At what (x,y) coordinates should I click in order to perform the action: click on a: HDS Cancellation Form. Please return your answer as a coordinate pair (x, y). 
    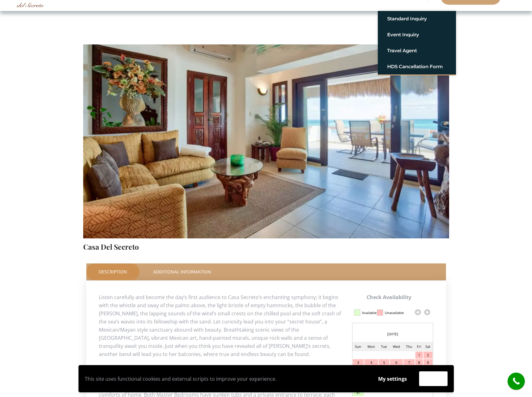
    Looking at the image, I should click on (417, 67).